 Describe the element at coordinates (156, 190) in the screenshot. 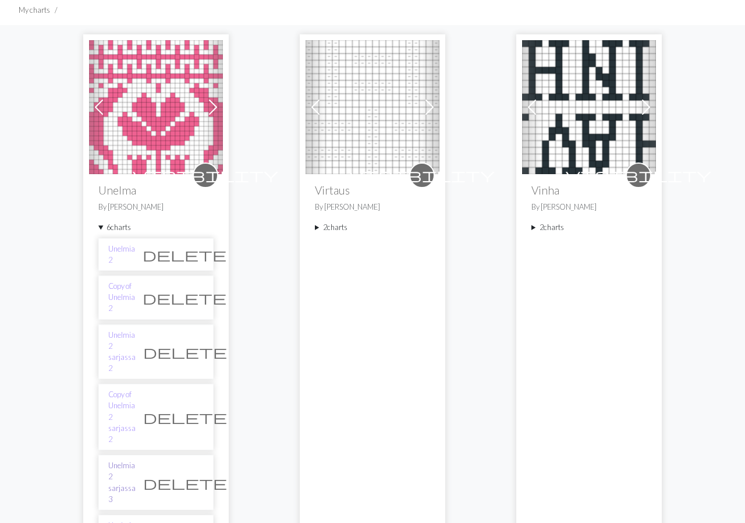

I see `h2: Unelma` at that location.